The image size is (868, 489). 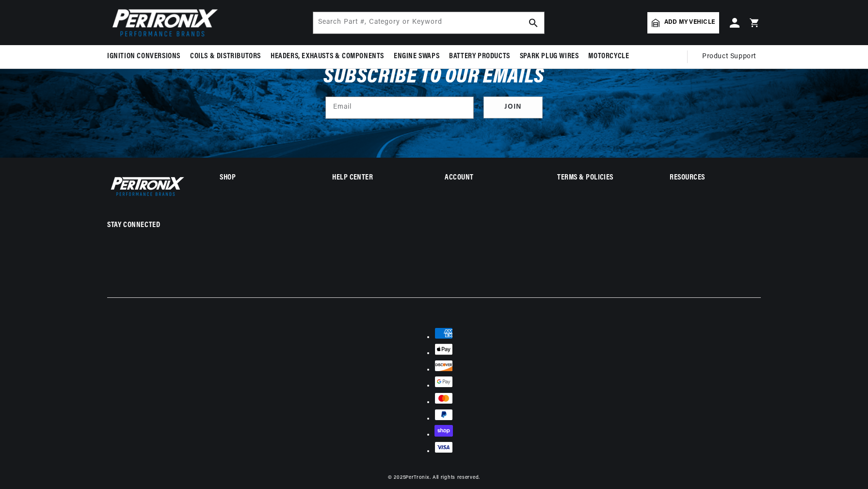 I want to click on summary: Account, so click(x=490, y=178).